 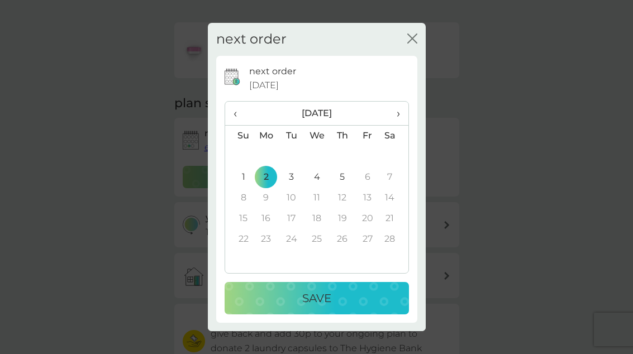 I want to click on td: 16, so click(x=266, y=218).